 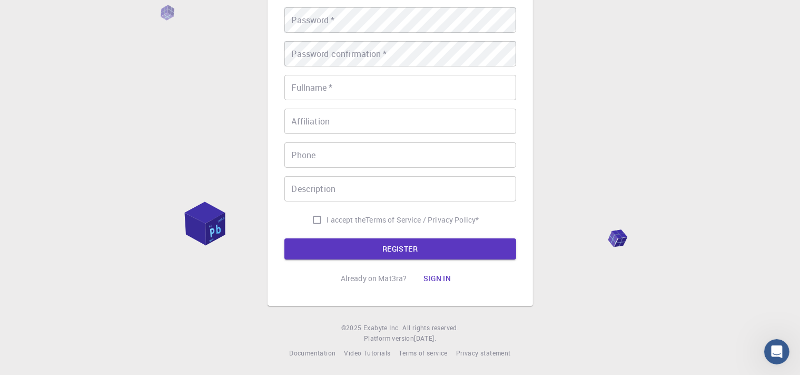 What do you see at coordinates (347, 220) in the screenshot?
I see `span: I accept the` at bounding box center [347, 220].